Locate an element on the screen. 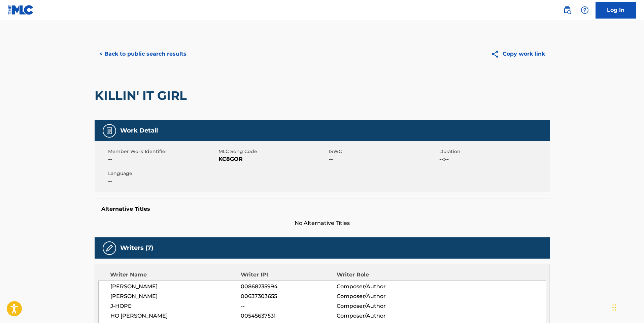  a: Log In is located at coordinates (616, 10).